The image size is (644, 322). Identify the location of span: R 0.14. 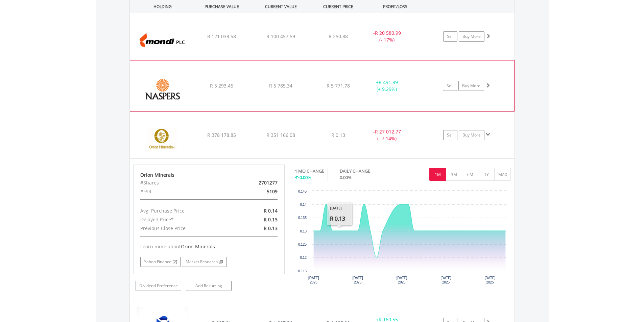
(271, 211).